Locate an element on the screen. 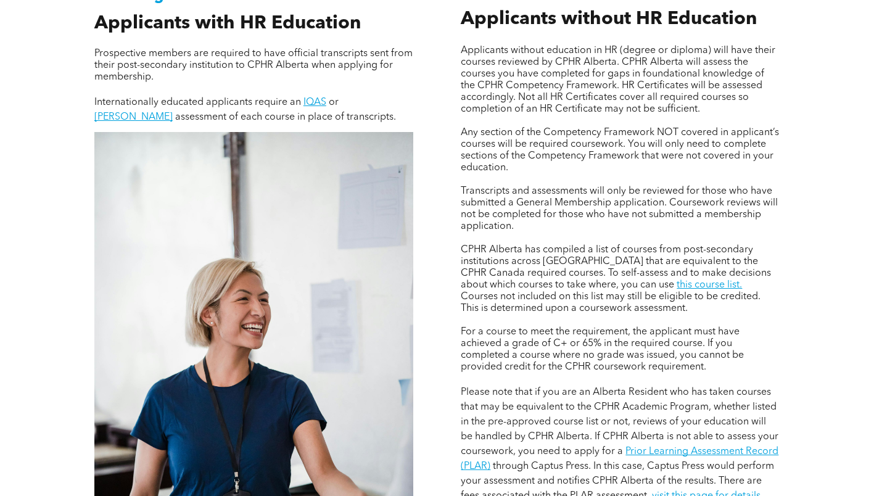  a: IQAS is located at coordinates (315, 102).